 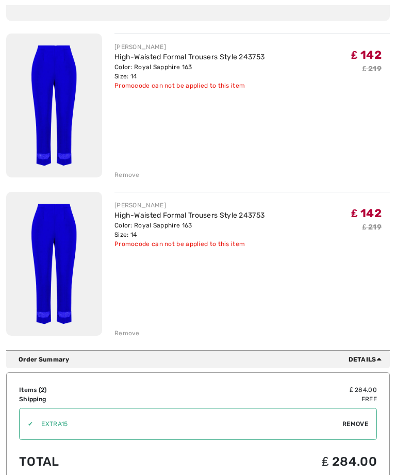 What do you see at coordinates (94, 390) in the screenshot?
I see `td: Items ( )` at bounding box center [94, 390].